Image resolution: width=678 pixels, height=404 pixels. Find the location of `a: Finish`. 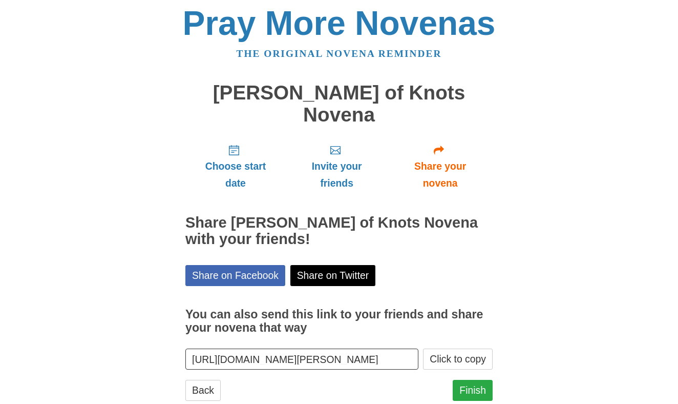

a: Finish is located at coordinates (473, 390).